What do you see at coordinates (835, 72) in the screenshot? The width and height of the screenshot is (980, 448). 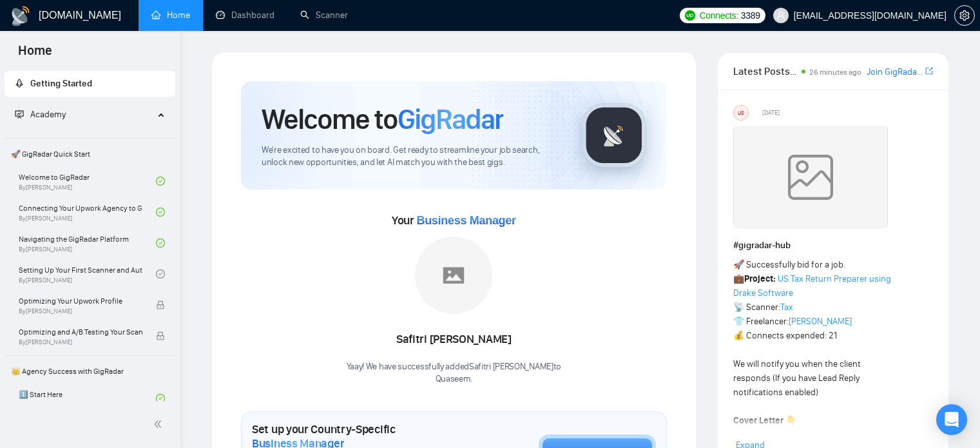 I see `span: 26 minutes ago` at bounding box center [835, 72].